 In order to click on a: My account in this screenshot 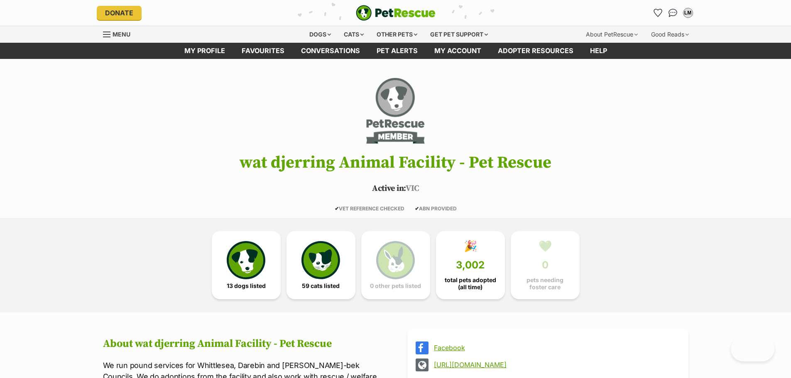, I will do `click(458, 51)`.